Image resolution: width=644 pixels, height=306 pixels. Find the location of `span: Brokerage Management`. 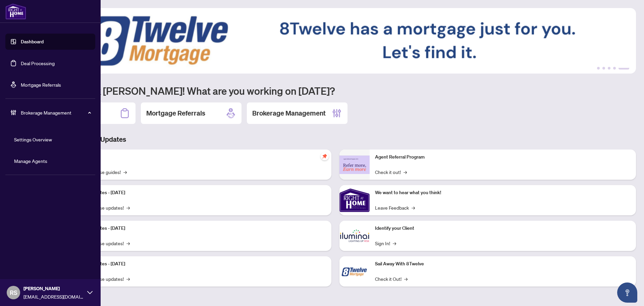

span: Brokerage Management is located at coordinates (55, 113).